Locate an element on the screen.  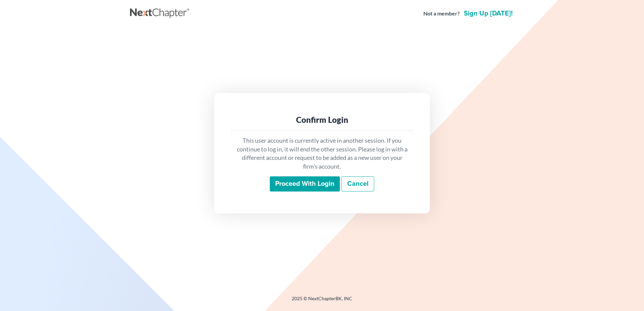
a: Cancel is located at coordinates (358, 184).